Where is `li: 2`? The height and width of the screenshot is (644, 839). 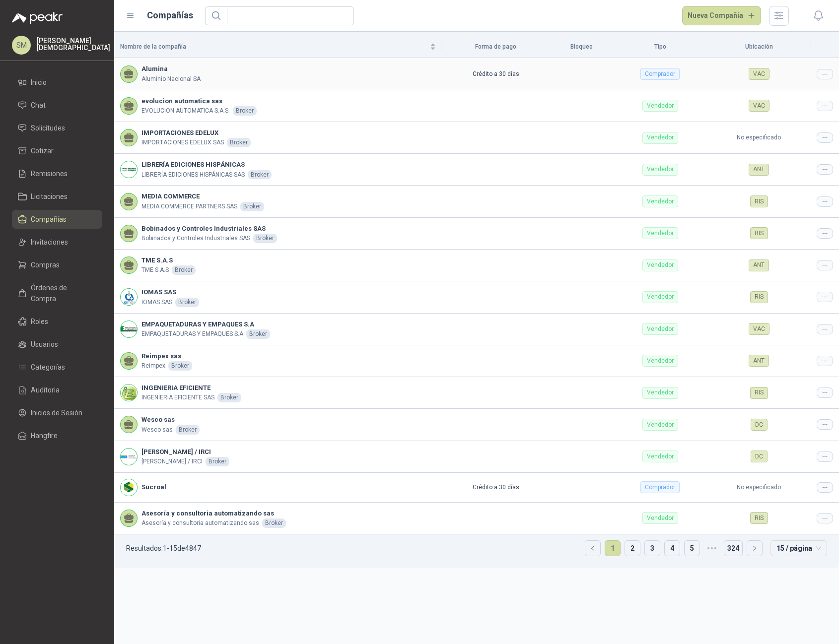 li: 2 is located at coordinates (632, 549).